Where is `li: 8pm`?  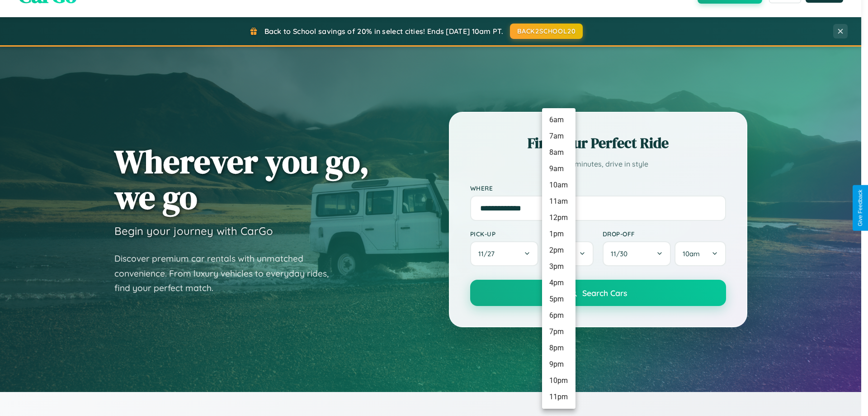
li: 8pm is located at coordinates (559, 348).